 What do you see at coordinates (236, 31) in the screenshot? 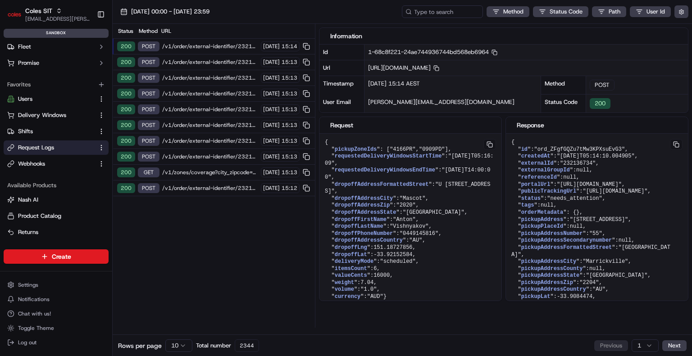
I see `div: URL` at bounding box center [236, 31].